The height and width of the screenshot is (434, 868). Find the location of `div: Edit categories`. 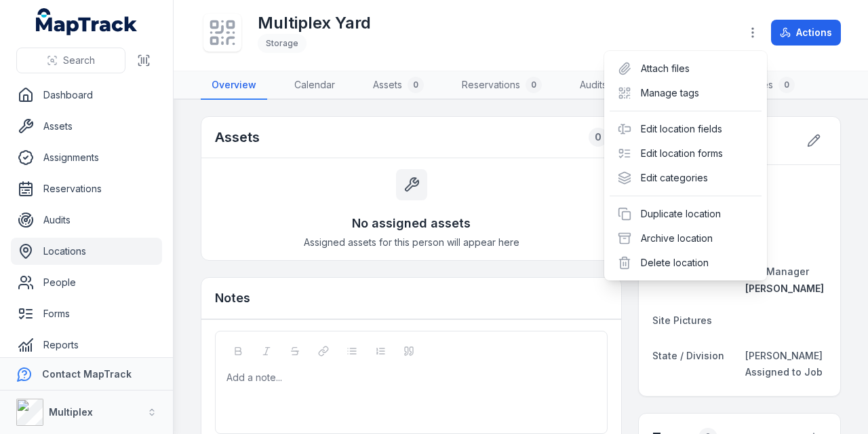

div: Edit categories is located at coordinates (685, 178).